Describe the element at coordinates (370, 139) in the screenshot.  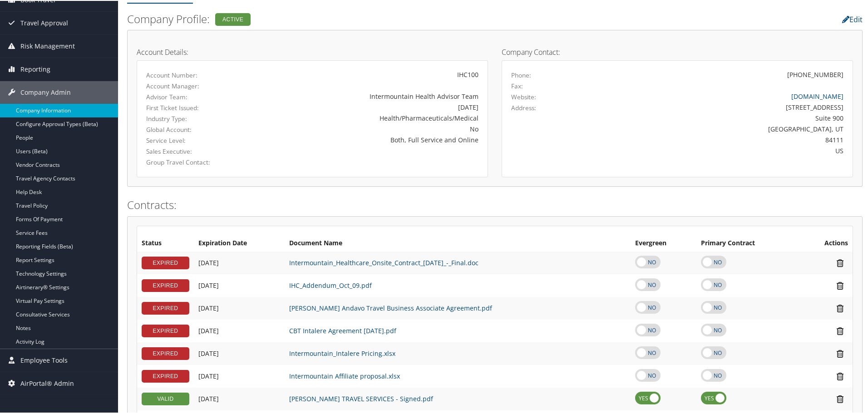
I see `div: Both, Full Service and Online` at that location.